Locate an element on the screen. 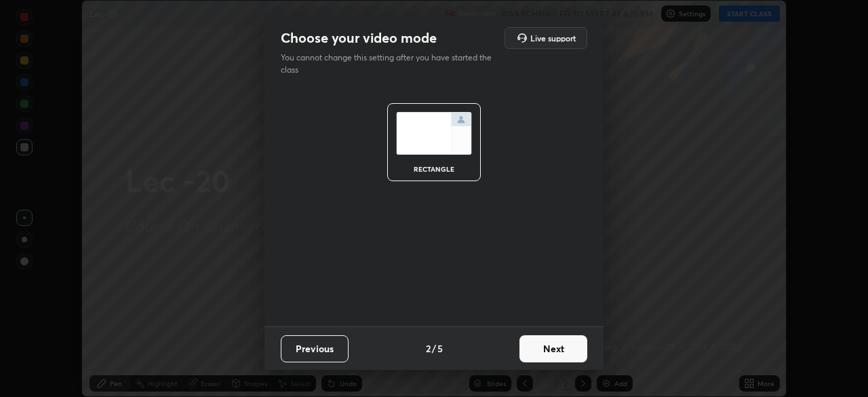 The image size is (868, 397). p: You cannot change this setting after you have started the class is located at coordinates (391, 64).